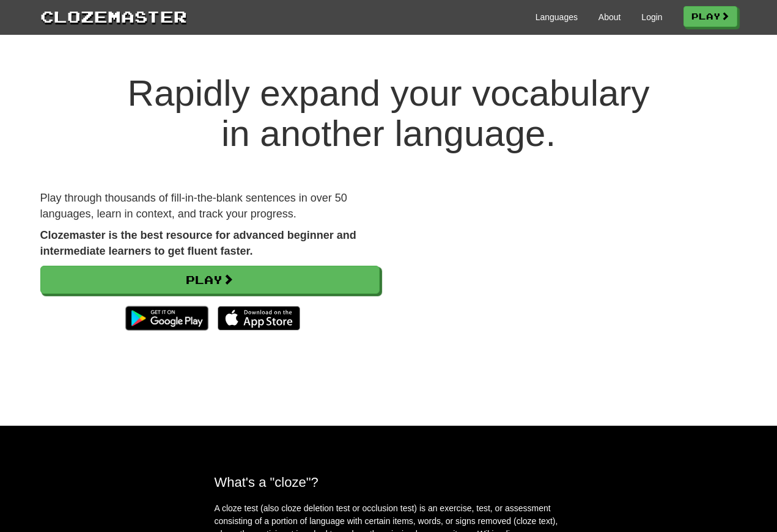 The width and height of the screenshot is (777, 532). Describe the element at coordinates (258, 318) in the screenshot. I see `img: Download_on_the_App_Store_Badge_US-UK_135x40-25178aeef6eb6b83b96f5f2d004eda3bffbb37122de64afbaef7...` at that location.